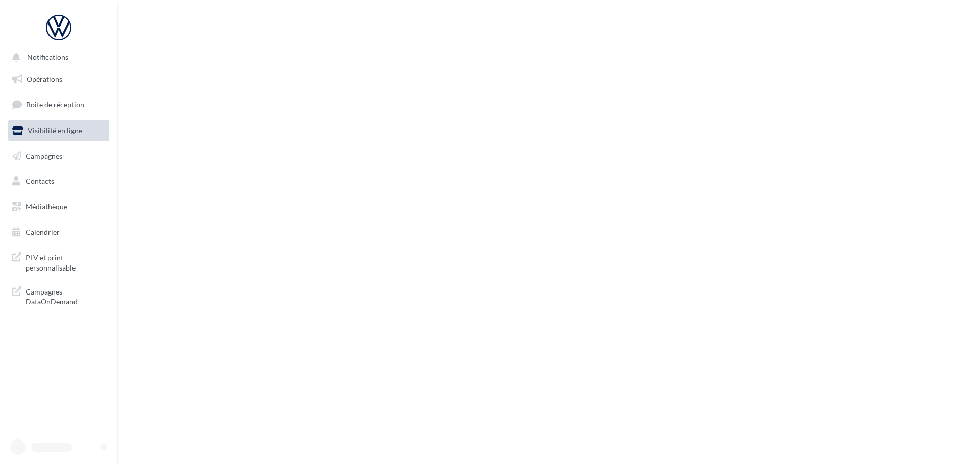  I want to click on a: Visibilité en ligne, so click(58, 131).